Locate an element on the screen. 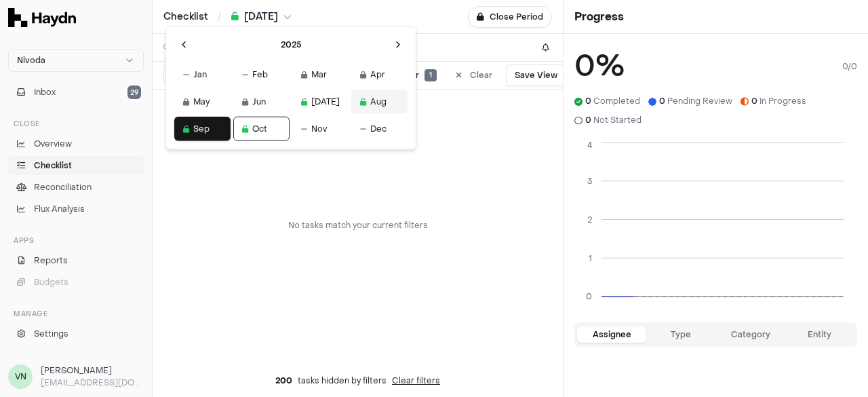  button: Nov is located at coordinates (320, 129).